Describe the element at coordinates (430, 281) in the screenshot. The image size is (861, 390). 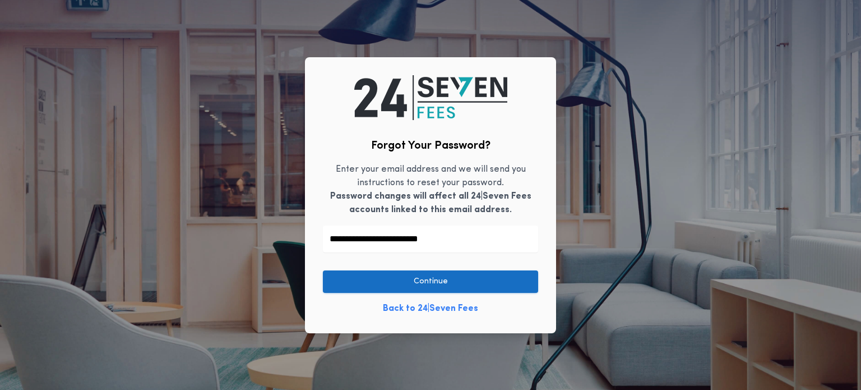
I see `button: Continue` at that location.